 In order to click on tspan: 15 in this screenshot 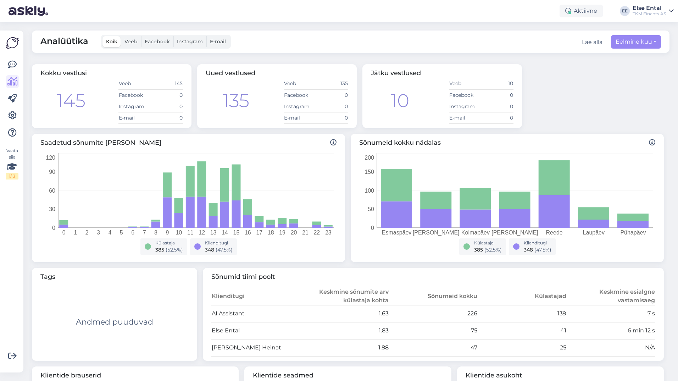, I will do `click(237, 232)`.